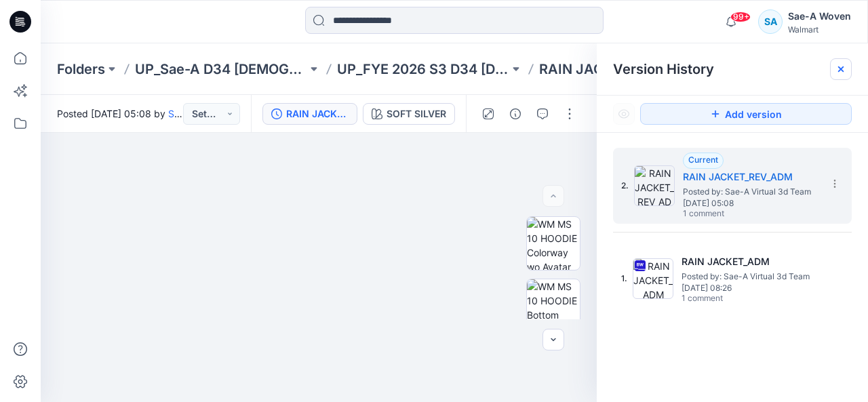 Image resolution: width=868 pixels, height=402 pixels. What do you see at coordinates (554, 244) in the screenshot?
I see `img: WM MS 10 HOODIE Colorway wo Avatar` at bounding box center [554, 244].